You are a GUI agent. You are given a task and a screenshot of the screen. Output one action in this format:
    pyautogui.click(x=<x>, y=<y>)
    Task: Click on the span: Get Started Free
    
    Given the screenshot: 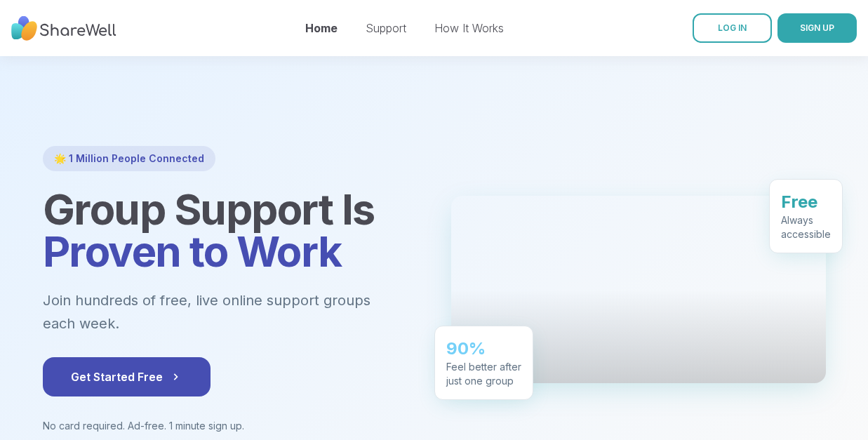 What is the action you would take?
    pyautogui.click(x=126, y=377)
    